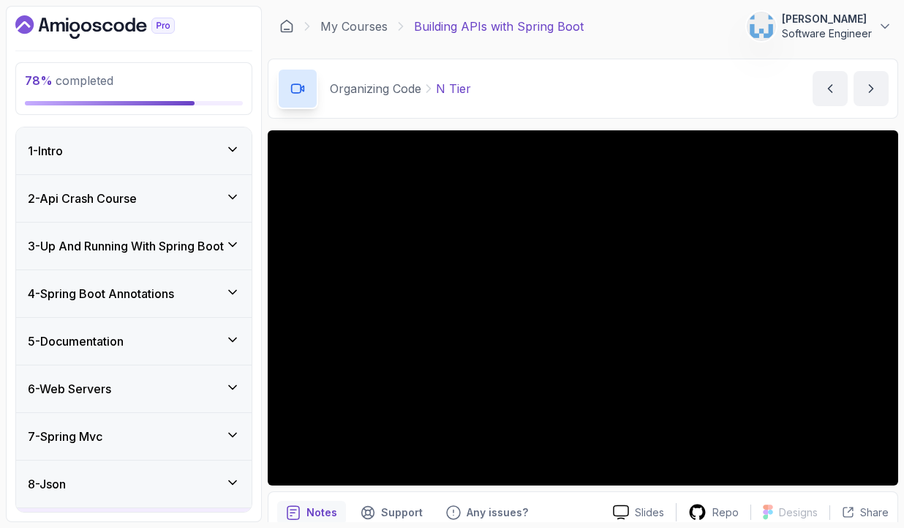  I want to click on h3: 2 - Api Crash Course, so click(82, 198).